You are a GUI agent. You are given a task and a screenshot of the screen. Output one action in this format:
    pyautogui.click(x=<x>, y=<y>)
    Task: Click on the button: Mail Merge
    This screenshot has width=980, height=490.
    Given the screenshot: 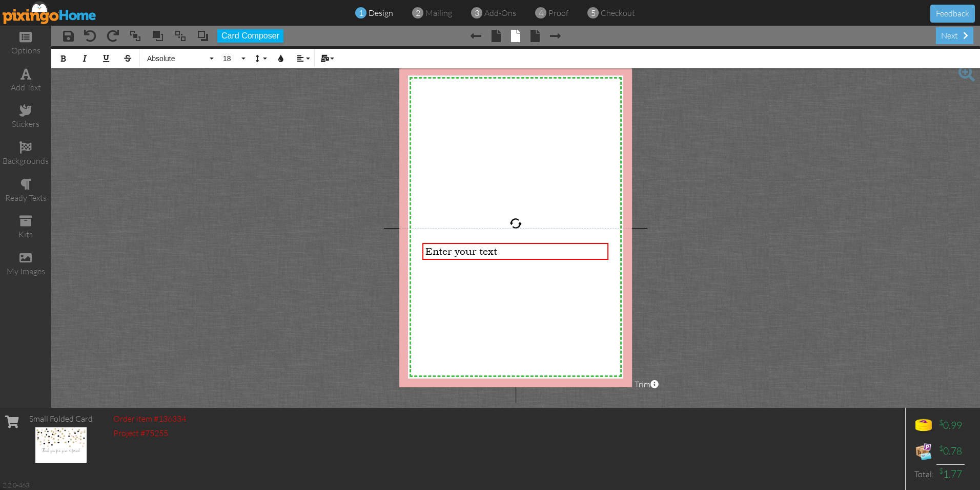 What is the action you would take?
    pyautogui.click(x=327, y=58)
    